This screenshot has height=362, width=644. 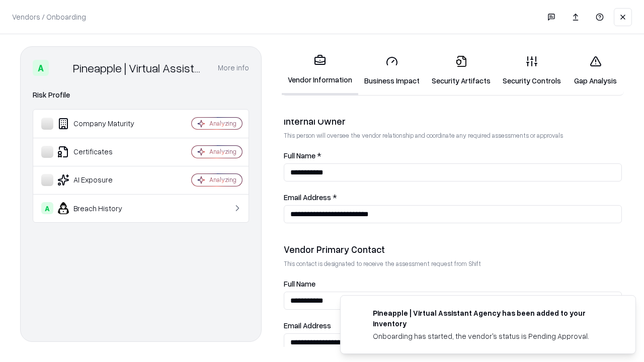 What do you see at coordinates (101, 124) in the screenshot?
I see `div: Company Maturity` at bounding box center [101, 124].